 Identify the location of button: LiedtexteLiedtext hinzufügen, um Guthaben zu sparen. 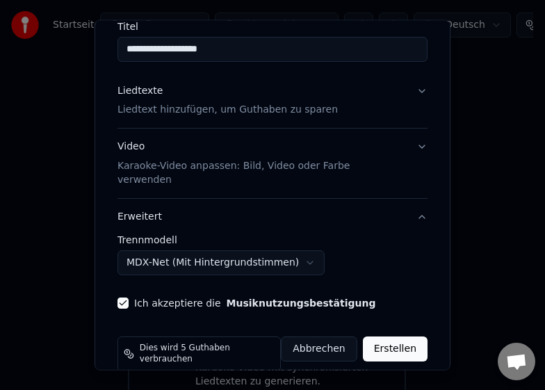
(273, 100).